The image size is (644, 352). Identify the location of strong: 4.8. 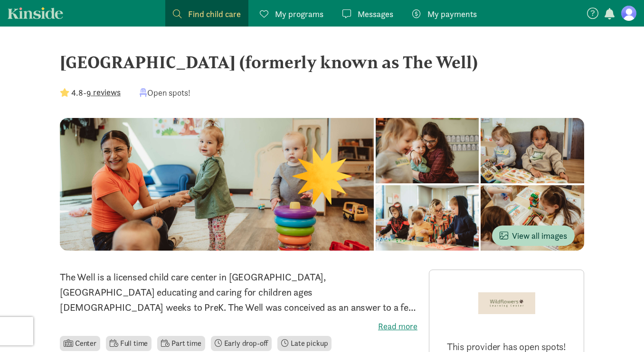
(77, 92).